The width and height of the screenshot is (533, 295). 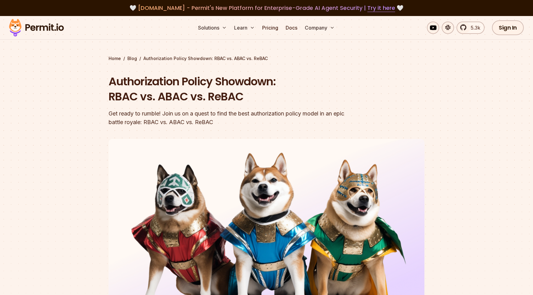 What do you see at coordinates (508, 28) in the screenshot?
I see `a: Sign In` at bounding box center [508, 28].